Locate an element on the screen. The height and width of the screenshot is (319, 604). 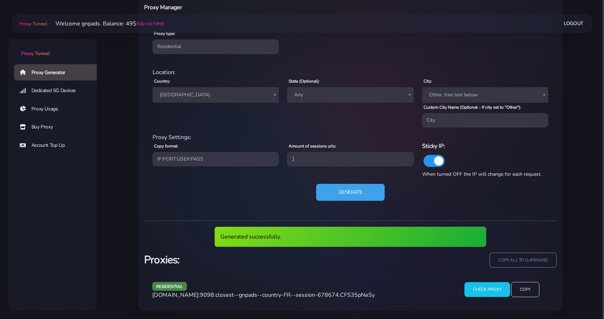
span: France is located at coordinates (215, 95).